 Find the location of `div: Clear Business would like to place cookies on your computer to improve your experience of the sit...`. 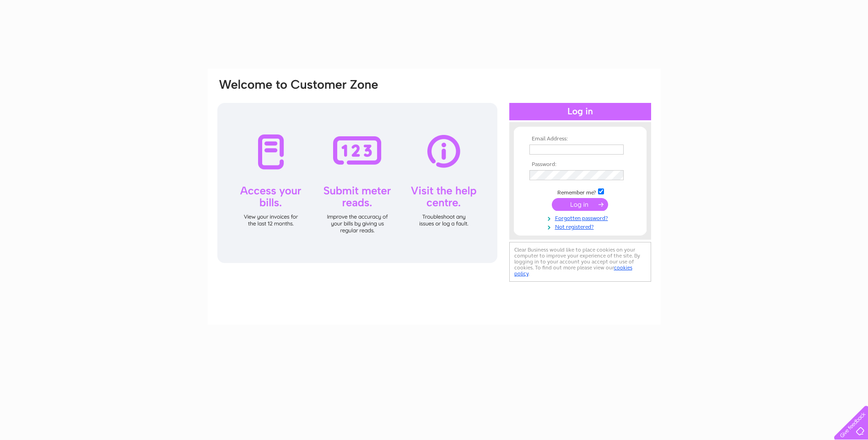

div: Clear Business would like to place cookies on your computer to improve your experience of the sit... is located at coordinates (580, 262).